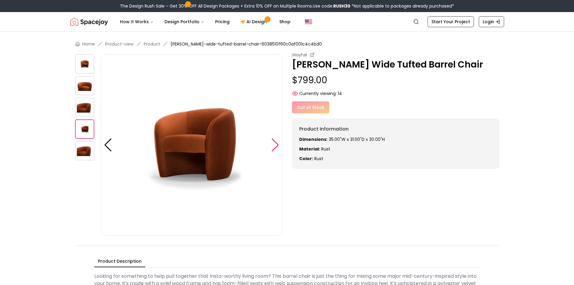  I want to click on h6: Product Information, so click(396, 129).